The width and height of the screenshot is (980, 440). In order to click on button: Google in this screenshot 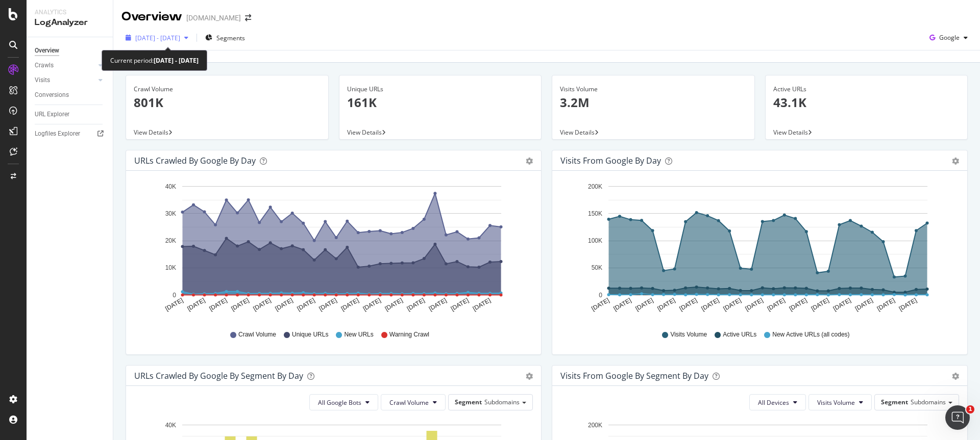, I will do `click(948, 38)`.